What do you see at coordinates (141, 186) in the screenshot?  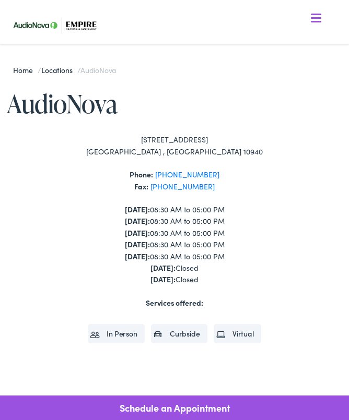 I see `strong: Fax:` at bounding box center [141, 186].